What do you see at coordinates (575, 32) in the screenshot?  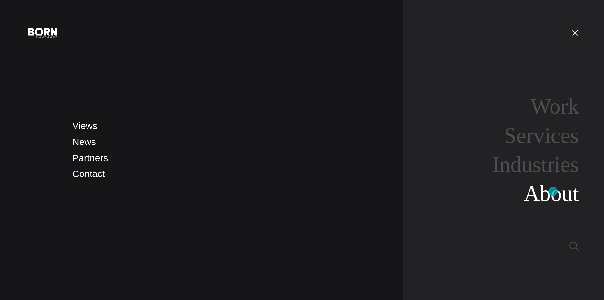 I see `button: Open` at bounding box center [575, 32].